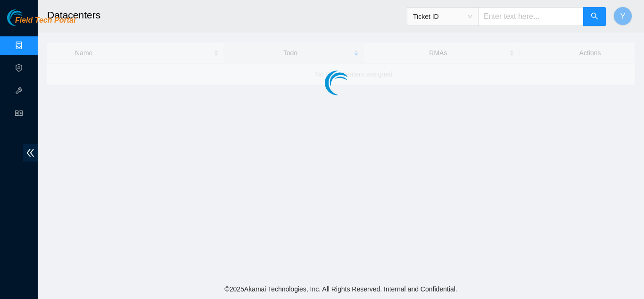 The image size is (644, 299). What do you see at coordinates (443, 16) in the screenshot?
I see `span: Ticket ID` at bounding box center [443, 16].